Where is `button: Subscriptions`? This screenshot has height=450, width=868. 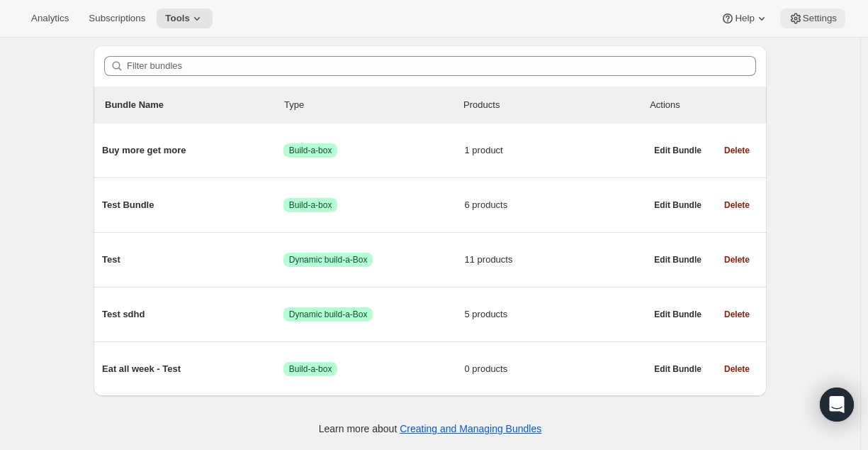 button: Subscriptions is located at coordinates (117, 19).